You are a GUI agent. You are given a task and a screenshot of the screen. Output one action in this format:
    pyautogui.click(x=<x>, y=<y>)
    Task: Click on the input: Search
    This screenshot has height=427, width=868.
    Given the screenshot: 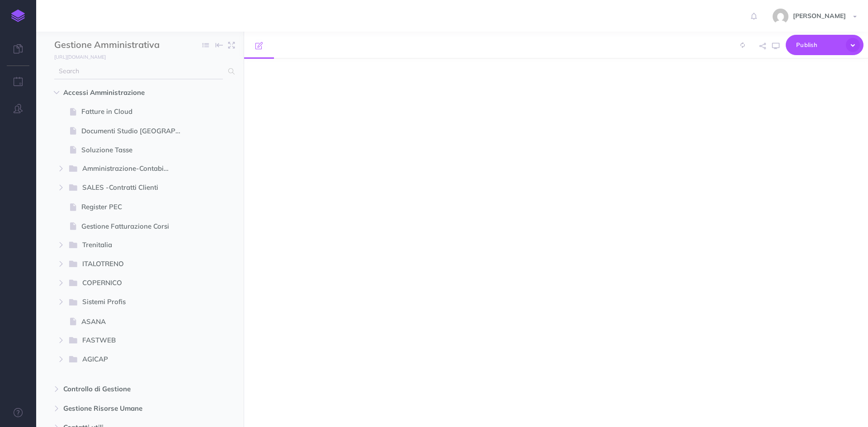 What is the action you would take?
    pyautogui.click(x=138, y=72)
    